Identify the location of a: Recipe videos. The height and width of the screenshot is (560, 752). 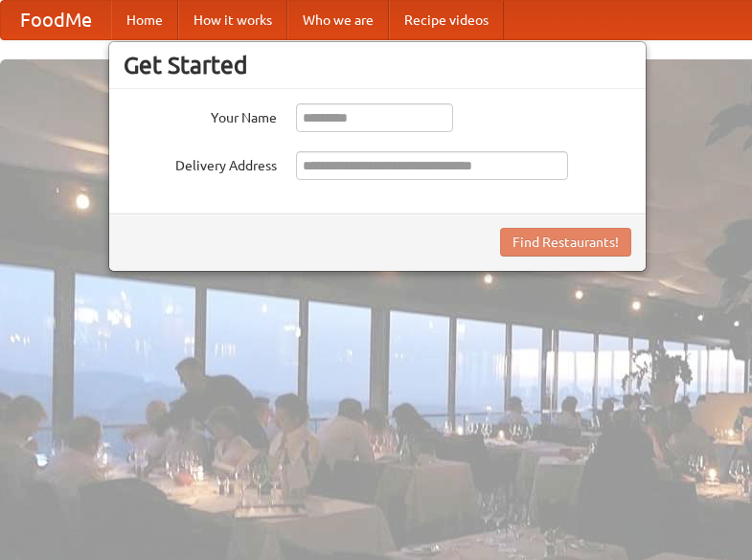
(446, 20).